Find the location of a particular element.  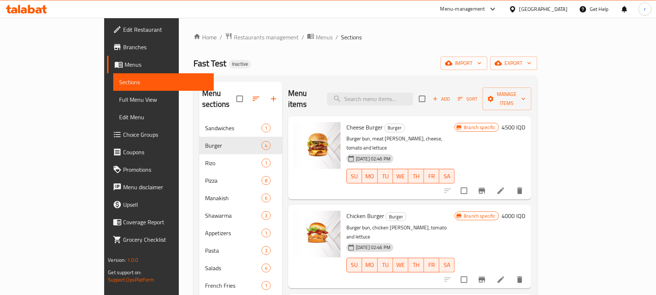

span: Promotions is located at coordinates (165, 169).